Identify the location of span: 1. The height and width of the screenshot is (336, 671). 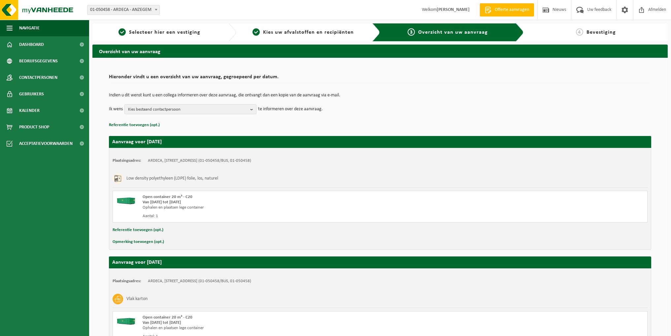
(122, 32).